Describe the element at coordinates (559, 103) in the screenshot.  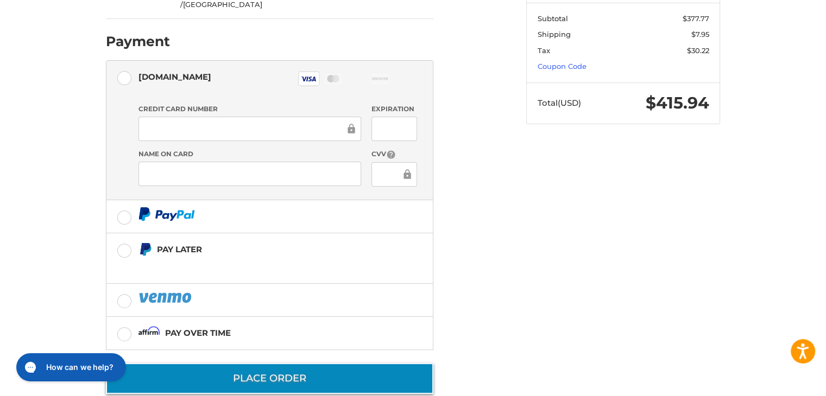
I see `span: Total (USD)` at that location.